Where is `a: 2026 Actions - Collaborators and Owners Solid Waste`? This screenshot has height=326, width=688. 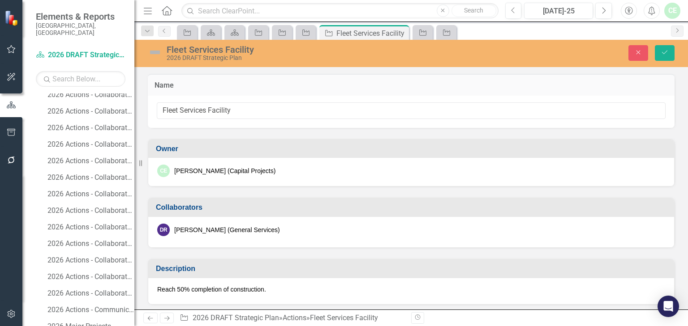 a: 2026 Actions - Collaborators and Owners Solid Waste is located at coordinates (90, 261).